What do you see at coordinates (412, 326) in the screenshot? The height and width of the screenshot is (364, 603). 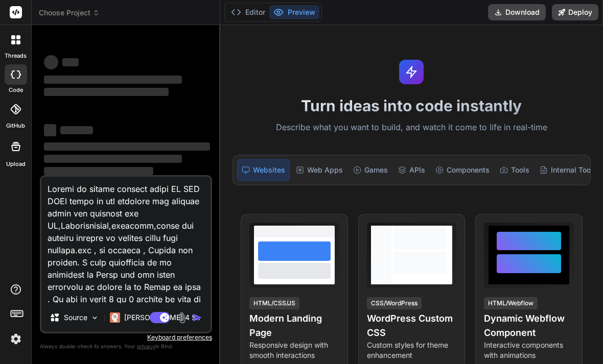 I see `h4: WordPress Custom CSS` at bounding box center [412, 326].